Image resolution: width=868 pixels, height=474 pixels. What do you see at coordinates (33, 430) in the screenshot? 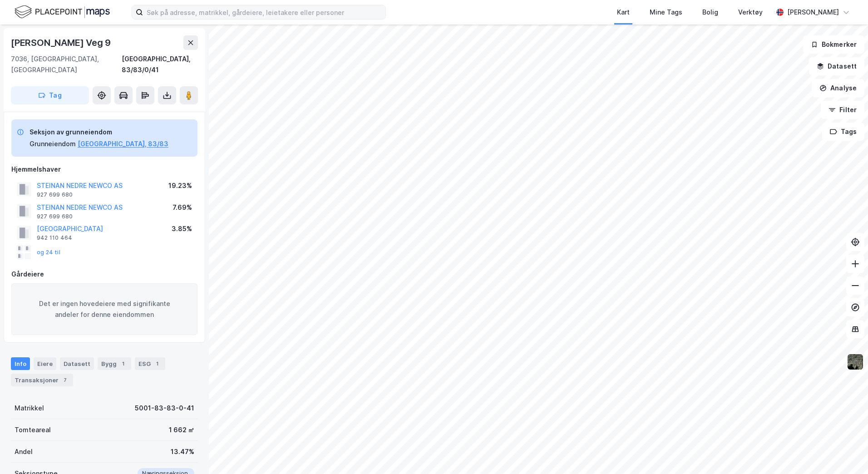
I see `div: Tomteareal` at bounding box center [33, 430].